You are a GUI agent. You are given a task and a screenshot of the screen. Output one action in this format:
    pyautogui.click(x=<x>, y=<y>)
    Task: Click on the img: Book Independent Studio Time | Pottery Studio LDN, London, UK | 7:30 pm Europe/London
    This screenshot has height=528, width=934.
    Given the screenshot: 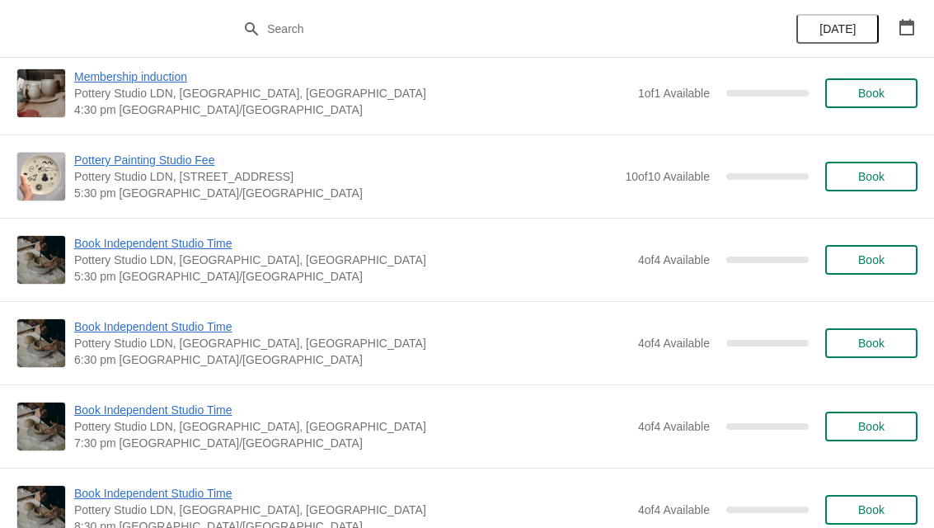 What is the action you would take?
    pyautogui.click(x=41, y=425)
    